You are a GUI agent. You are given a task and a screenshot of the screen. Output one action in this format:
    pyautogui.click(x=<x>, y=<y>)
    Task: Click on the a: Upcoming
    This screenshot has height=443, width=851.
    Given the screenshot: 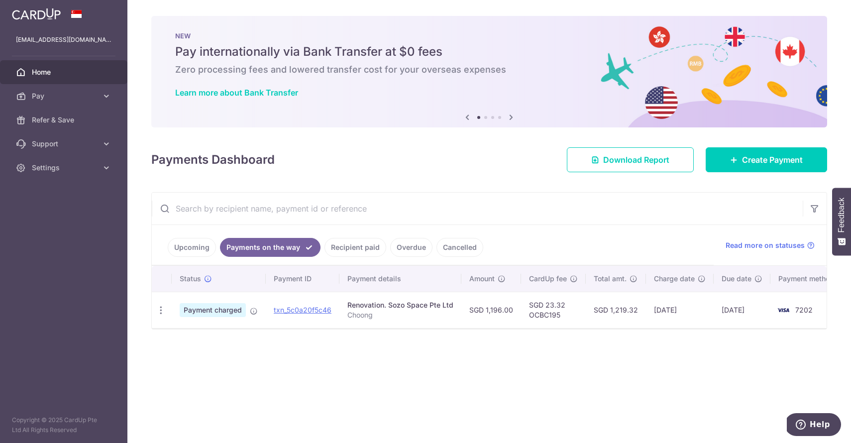 What is the action you would take?
    pyautogui.click(x=192, y=247)
    